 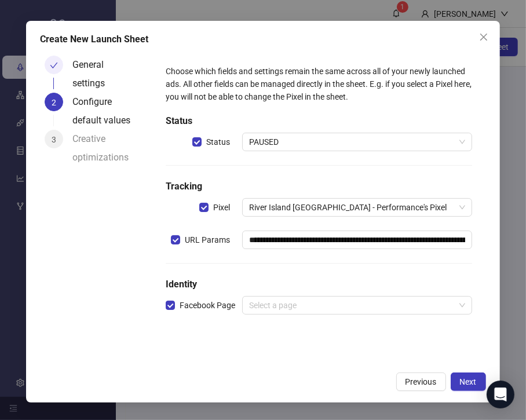 What do you see at coordinates (319, 285) in the screenshot?
I see `h5: Identity` at bounding box center [319, 285].